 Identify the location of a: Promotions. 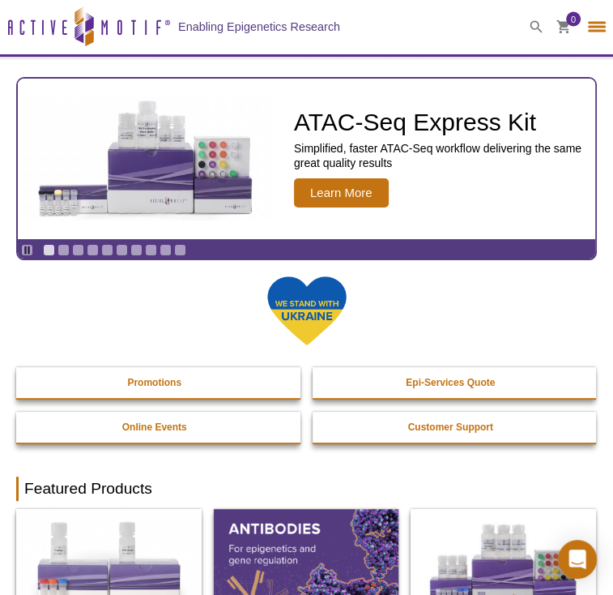
(154, 382).